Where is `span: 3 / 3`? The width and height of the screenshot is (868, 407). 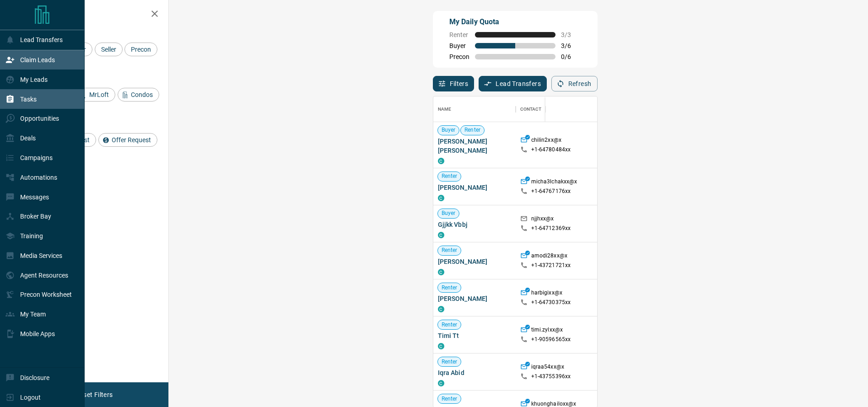 span: 3 / 3 is located at coordinates (571, 34).